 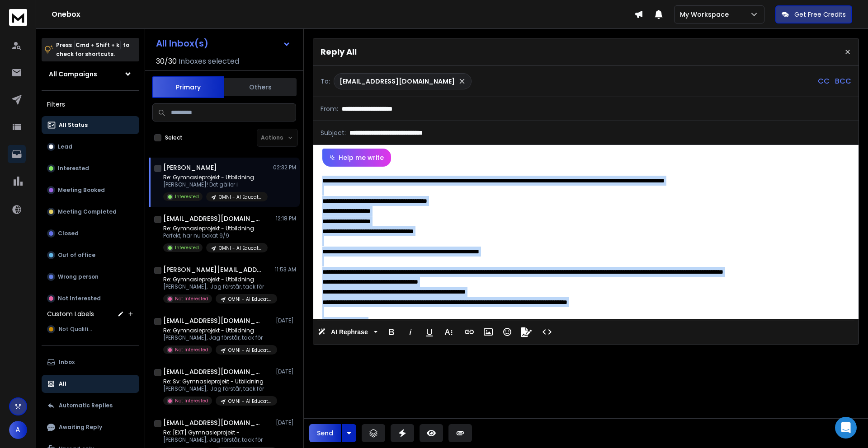 What do you see at coordinates (76, 255) in the screenshot?
I see `p: Out of office` at bounding box center [76, 255].